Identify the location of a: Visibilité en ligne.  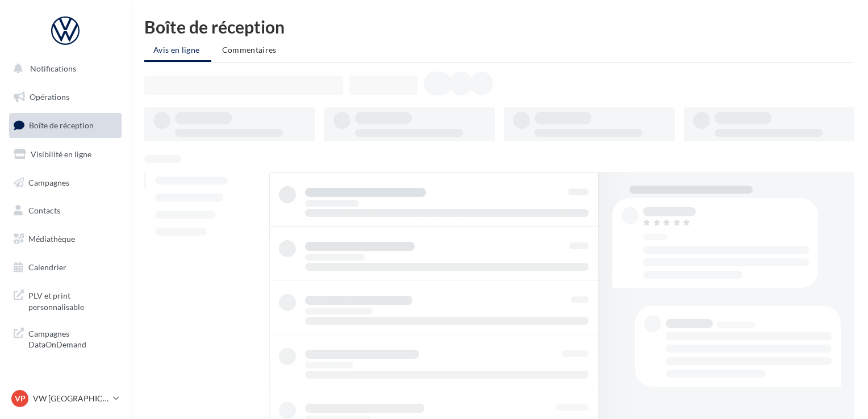
(66, 155).